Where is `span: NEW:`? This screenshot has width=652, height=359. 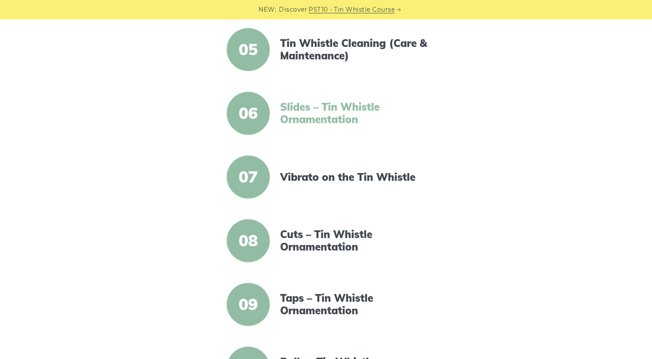 span: NEW: is located at coordinates (267, 9).